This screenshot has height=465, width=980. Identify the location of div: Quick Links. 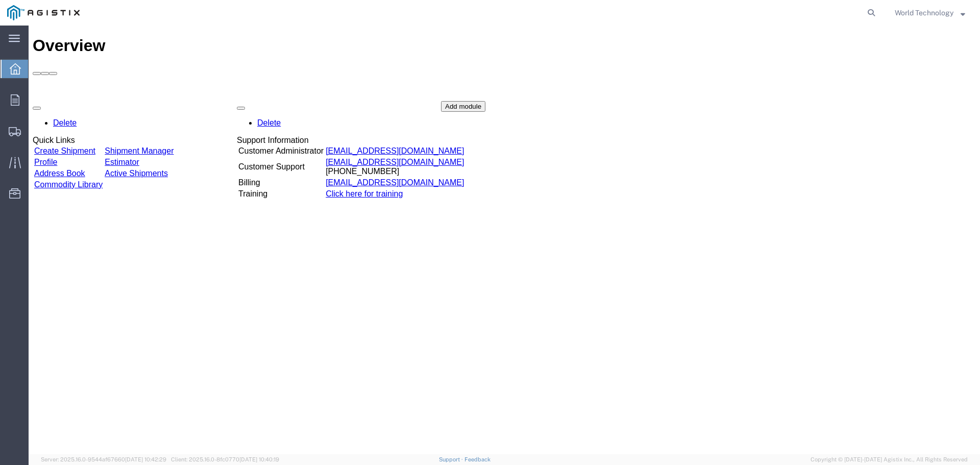
(75, 114).